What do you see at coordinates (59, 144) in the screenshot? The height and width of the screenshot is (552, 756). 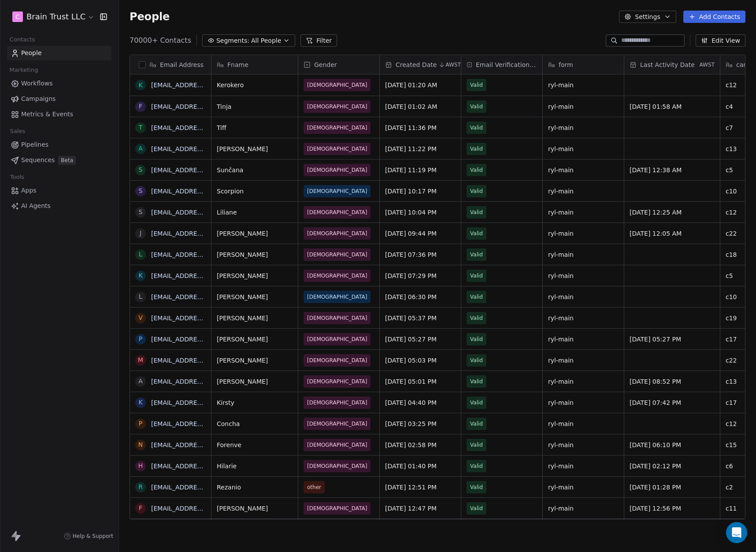 I see `a: Pipelines` at bounding box center [59, 144].